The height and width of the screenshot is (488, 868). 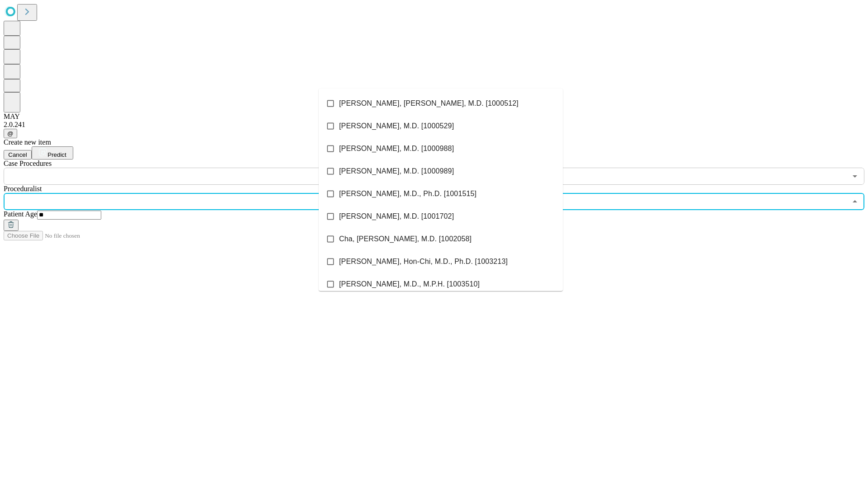 I want to click on button: Open, so click(x=855, y=176).